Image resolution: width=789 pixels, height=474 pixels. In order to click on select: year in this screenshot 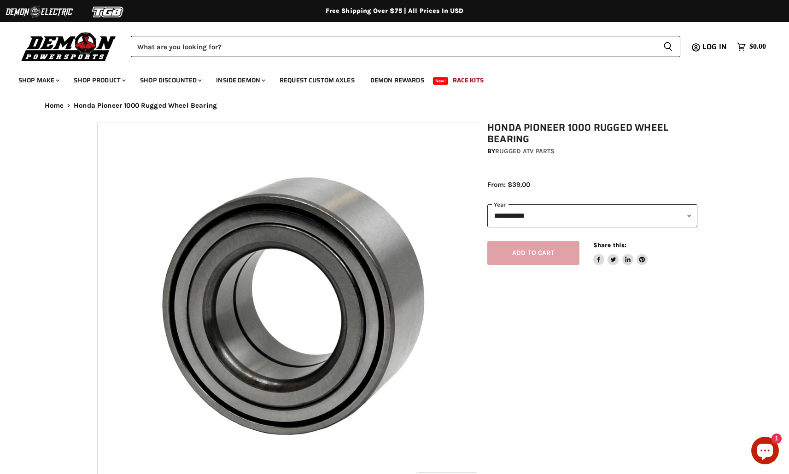, I will do `click(592, 216)`.